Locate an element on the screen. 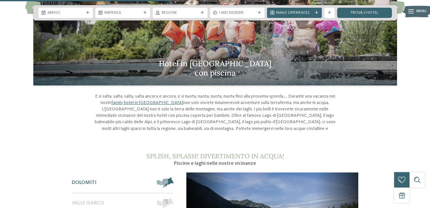 The image size is (430, 208). span: Piscine e laghi nelle nostre vicinanze is located at coordinates (215, 164).